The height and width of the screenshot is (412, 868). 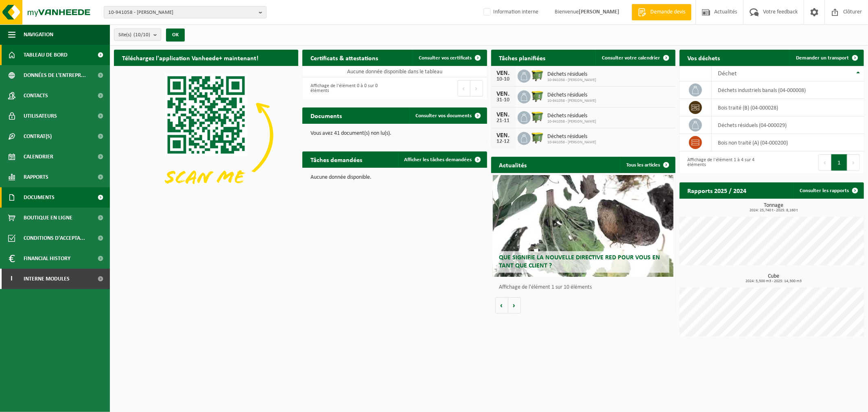 I want to click on img: Download de VHEPlus App, so click(x=206, y=135).